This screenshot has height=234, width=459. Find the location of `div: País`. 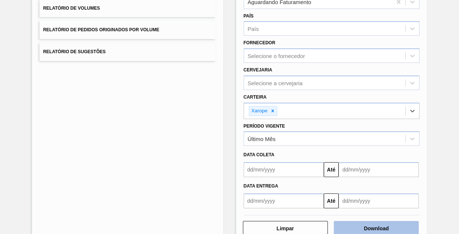

div: País is located at coordinates (253, 29).